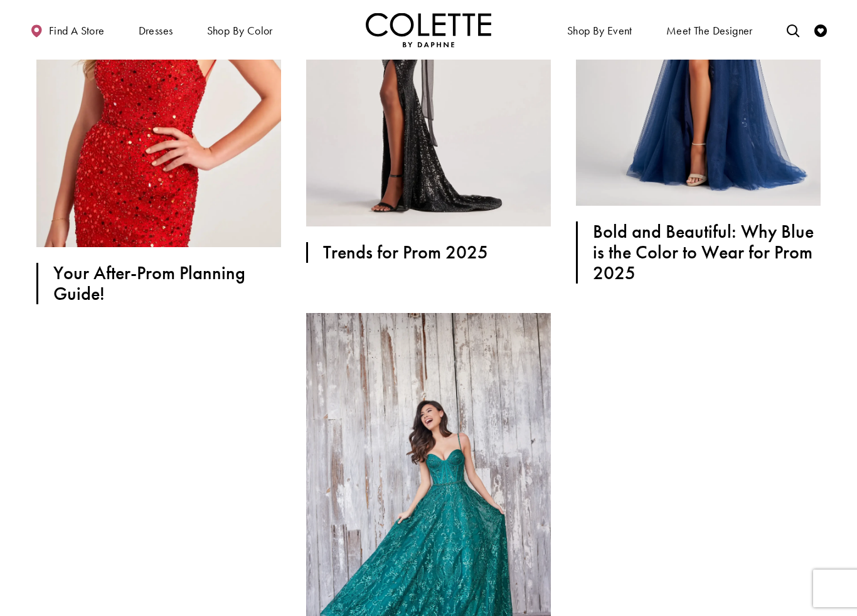  What do you see at coordinates (706, 252) in the screenshot?
I see `h2: Bold and Beautiful: Why Blue is the Color to Wear for Prom 2025` at bounding box center [706, 252].